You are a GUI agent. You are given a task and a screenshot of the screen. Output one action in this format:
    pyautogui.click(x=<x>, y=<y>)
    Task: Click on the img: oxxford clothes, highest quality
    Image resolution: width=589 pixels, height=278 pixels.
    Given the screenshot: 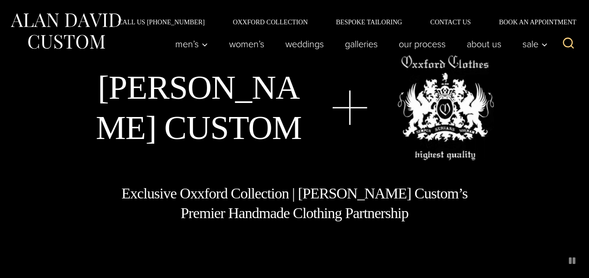 What is the action you would take?
    pyautogui.click(x=446, y=108)
    